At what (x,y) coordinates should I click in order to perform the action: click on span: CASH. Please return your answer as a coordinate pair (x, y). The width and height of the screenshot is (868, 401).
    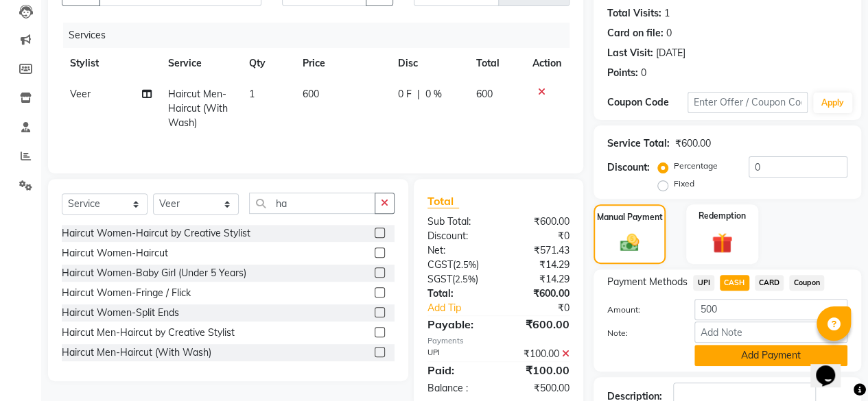
    Looking at the image, I should click on (734, 283).